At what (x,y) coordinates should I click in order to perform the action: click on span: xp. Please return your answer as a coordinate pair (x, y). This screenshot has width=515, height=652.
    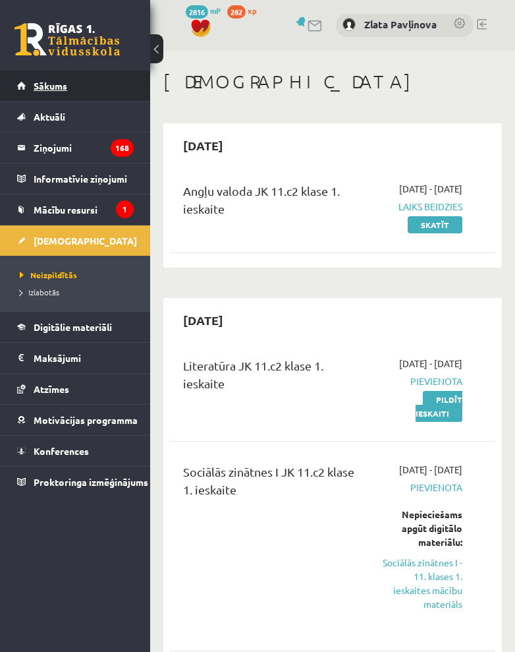
    Looking at the image, I should click on (252, 11).